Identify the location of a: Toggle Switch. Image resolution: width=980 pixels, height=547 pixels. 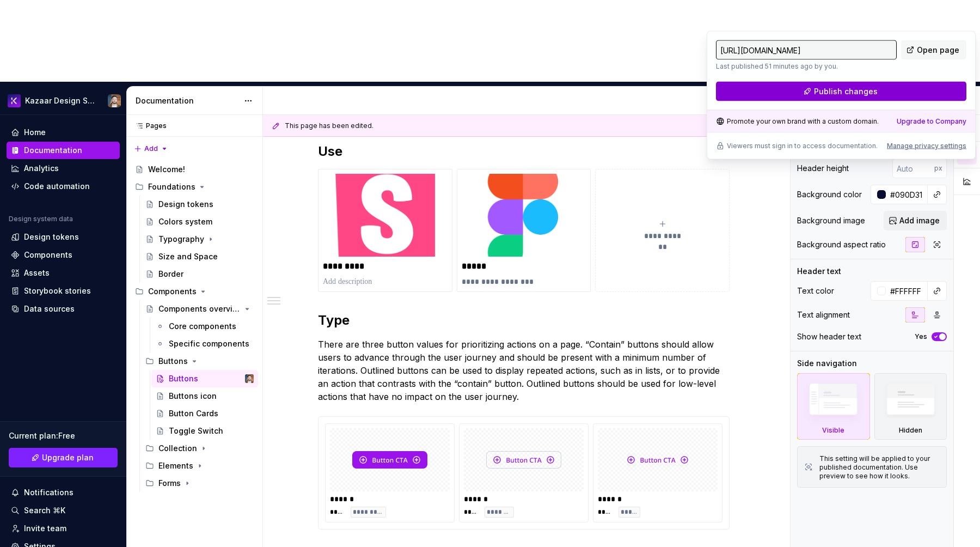
(205, 431).